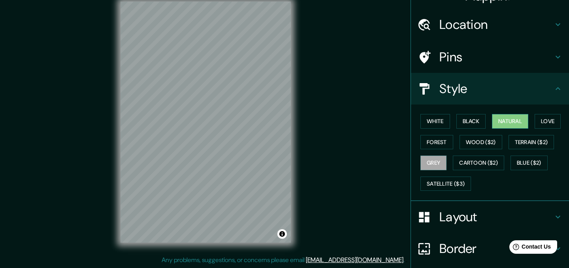  Describe the element at coordinates (496, 248) in the screenshot. I see `h4: Border` at that location.